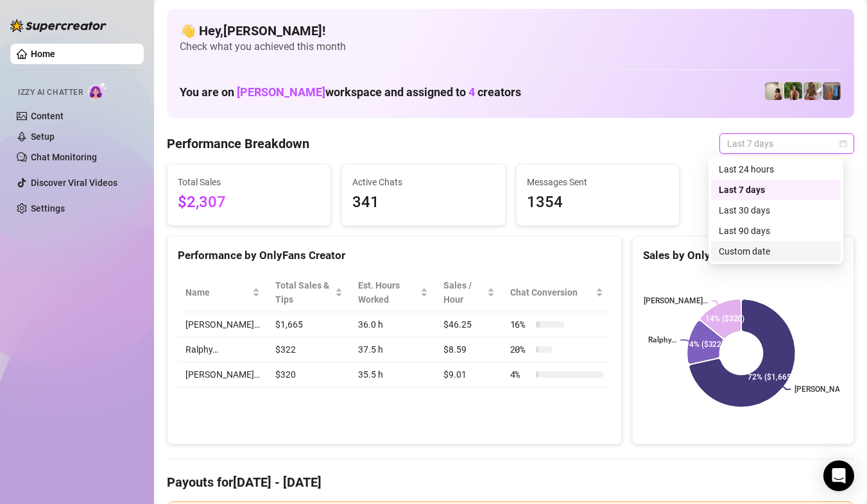 This screenshot has height=504, width=867. What do you see at coordinates (218, 292) in the screenshot?
I see `span: Name` at bounding box center [218, 292].